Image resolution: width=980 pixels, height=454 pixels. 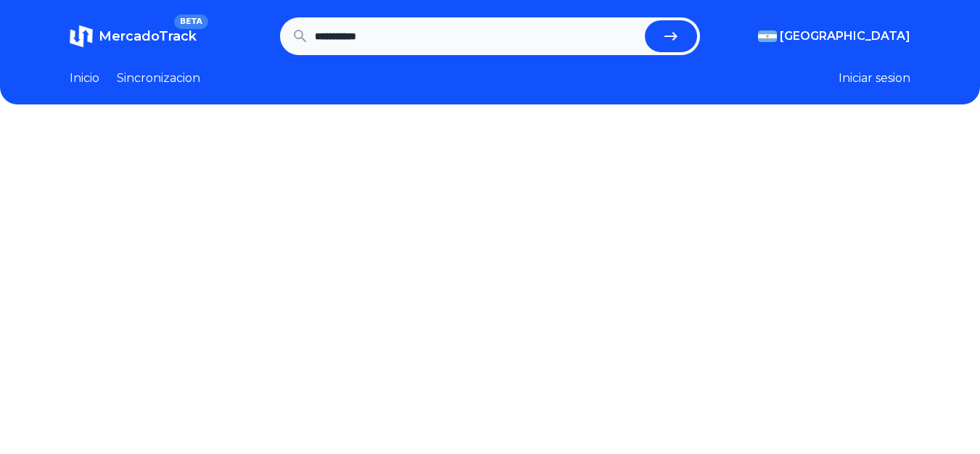 What do you see at coordinates (874, 78) in the screenshot?
I see `button: Iniciar sesion` at bounding box center [874, 78].